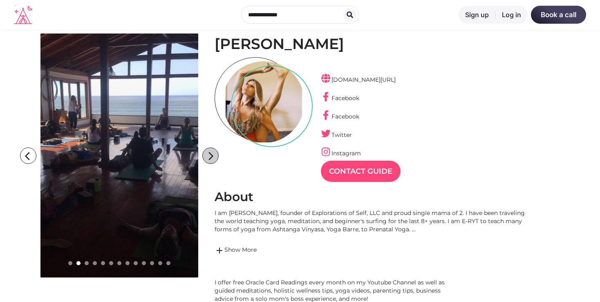  Describe the element at coordinates (219, 251) in the screenshot. I see `span: add` at that location.